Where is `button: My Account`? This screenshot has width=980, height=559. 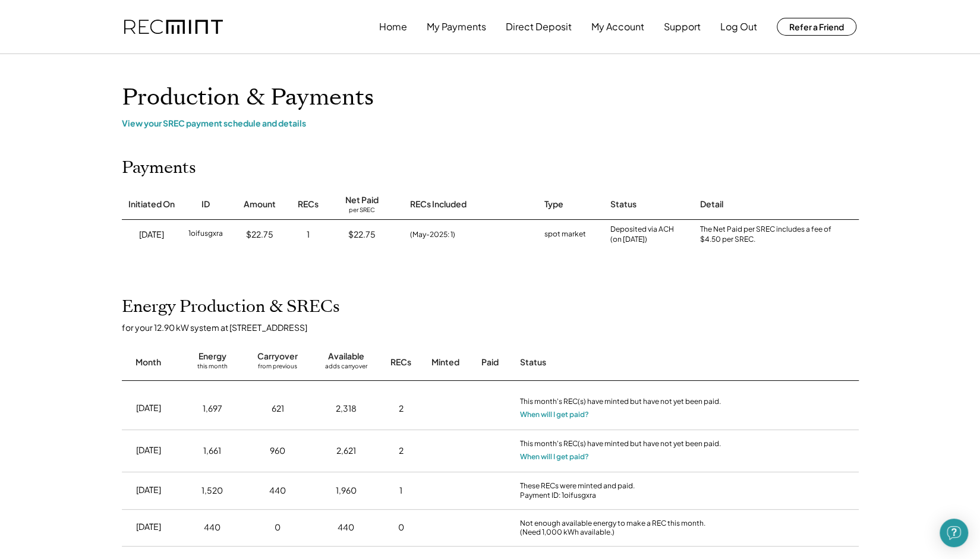
button: My Account is located at coordinates (617, 26).